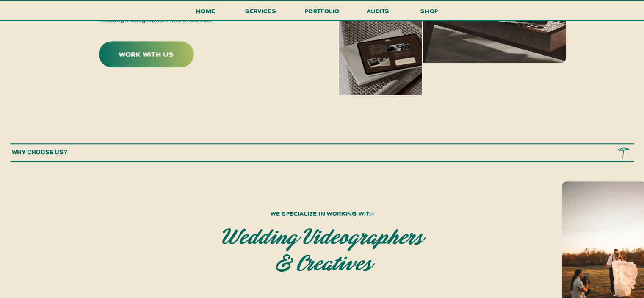  I want to click on h3: work with us, so click(146, 54).